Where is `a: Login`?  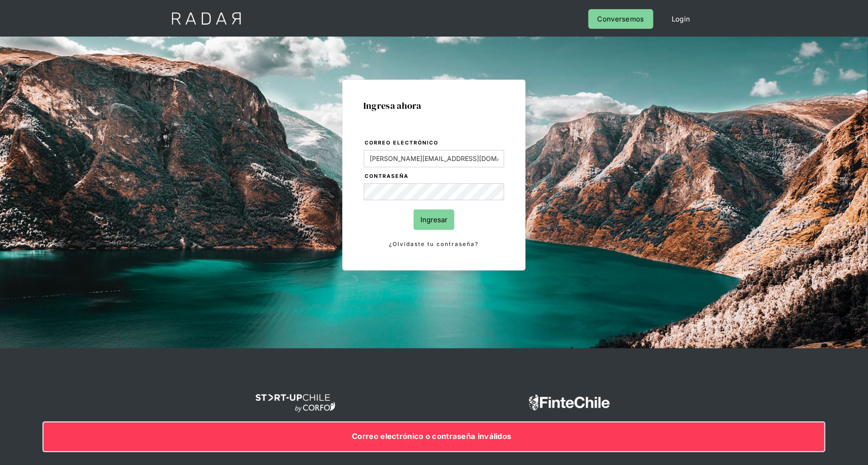 a: Login is located at coordinates (681, 19).